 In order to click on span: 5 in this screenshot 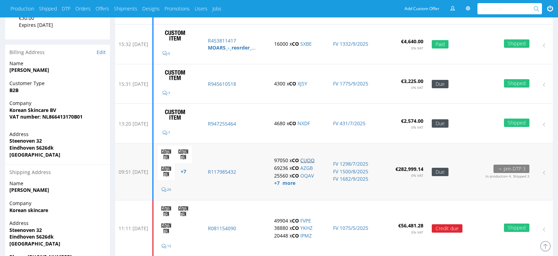, I will do `click(169, 53)`.